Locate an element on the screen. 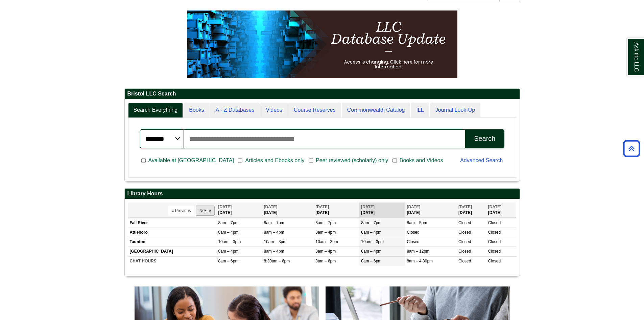 Image resolution: width=644 pixels, height=320 pixels. span: Peer reviewed (scholarly) only is located at coordinates (352, 161).